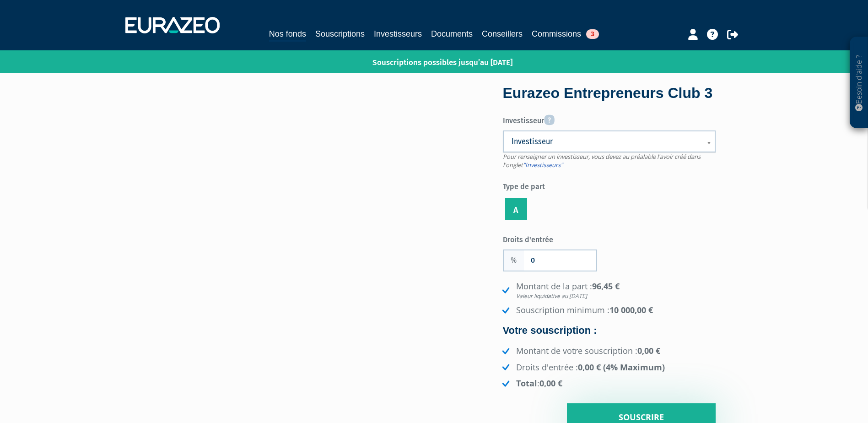 The height and width of the screenshot is (423, 868). Describe the element at coordinates (173, 25) in the screenshot. I see `img: 1732889491-logotype_eurazeo_blanc_rvb.png` at that location.